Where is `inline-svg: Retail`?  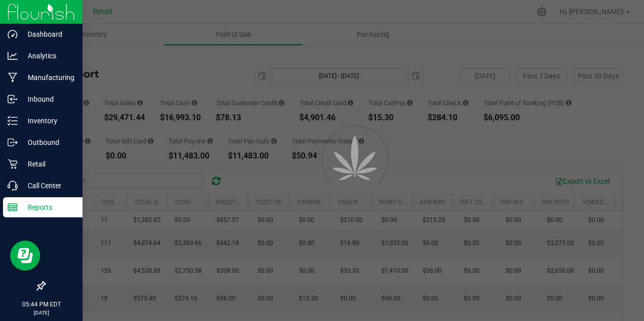 inline-svg: Retail is located at coordinates (12, 164).